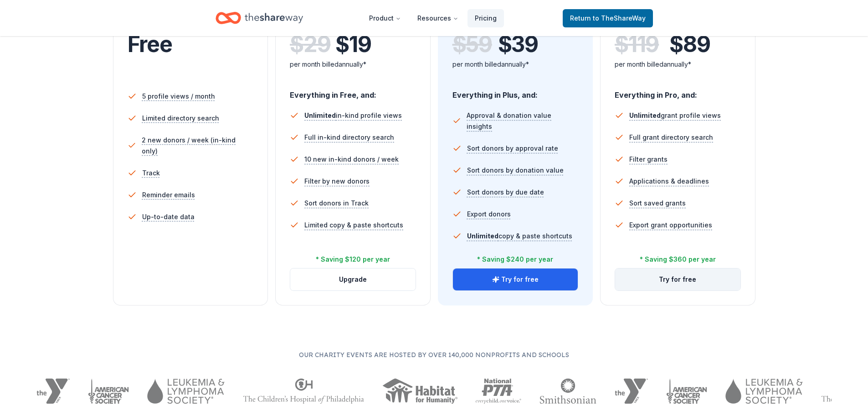 The width and height of the screenshot is (868, 416). I want to click on a: Home, so click(259, 18).